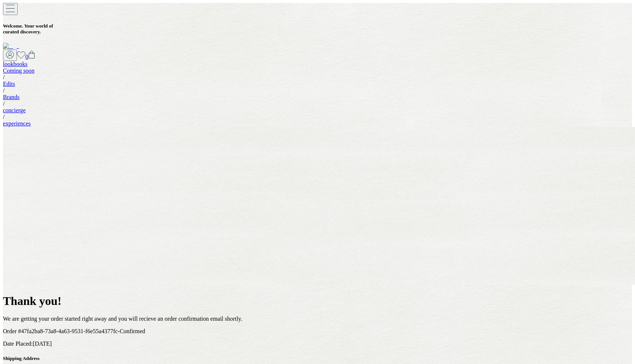  Describe the element at coordinates (317, 64) in the screenshot. I see `div: lookbooks` at that location.